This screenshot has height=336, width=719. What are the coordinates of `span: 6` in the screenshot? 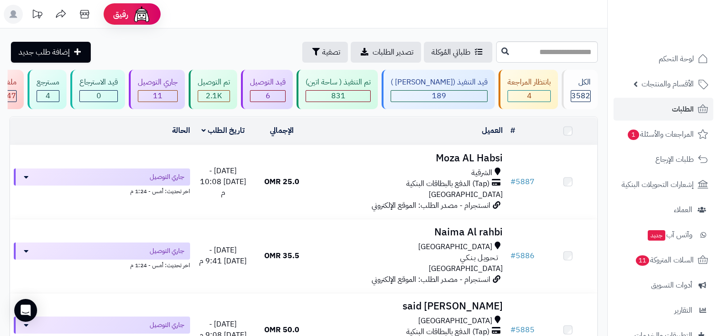 It's located at (268, 96).